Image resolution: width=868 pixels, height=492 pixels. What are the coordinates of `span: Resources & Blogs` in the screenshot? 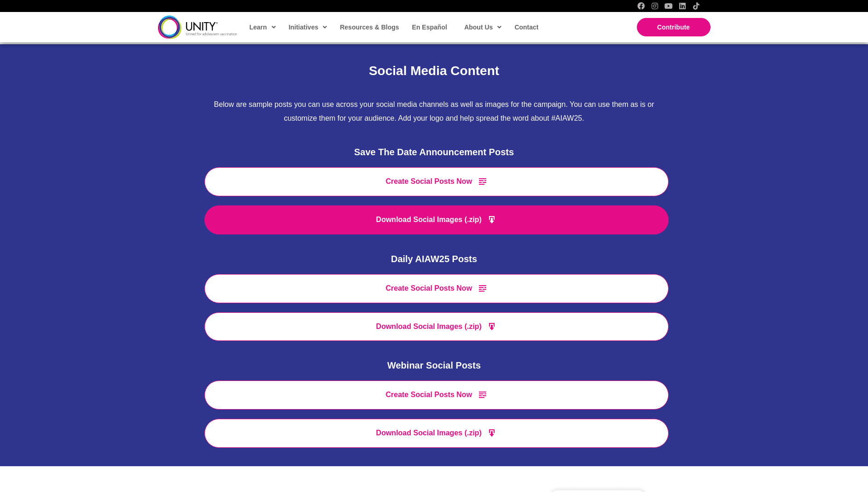 It's located at (369, 27).